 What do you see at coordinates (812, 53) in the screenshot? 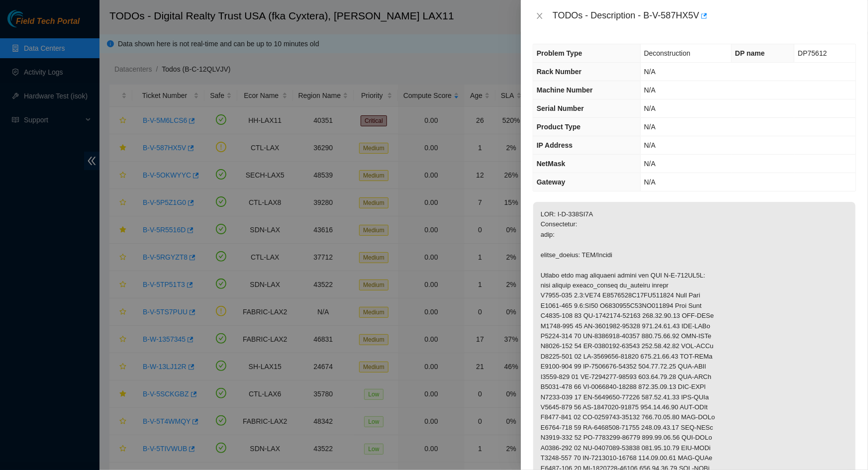
I see `span: DP75612` at bounding box center [812, 53].